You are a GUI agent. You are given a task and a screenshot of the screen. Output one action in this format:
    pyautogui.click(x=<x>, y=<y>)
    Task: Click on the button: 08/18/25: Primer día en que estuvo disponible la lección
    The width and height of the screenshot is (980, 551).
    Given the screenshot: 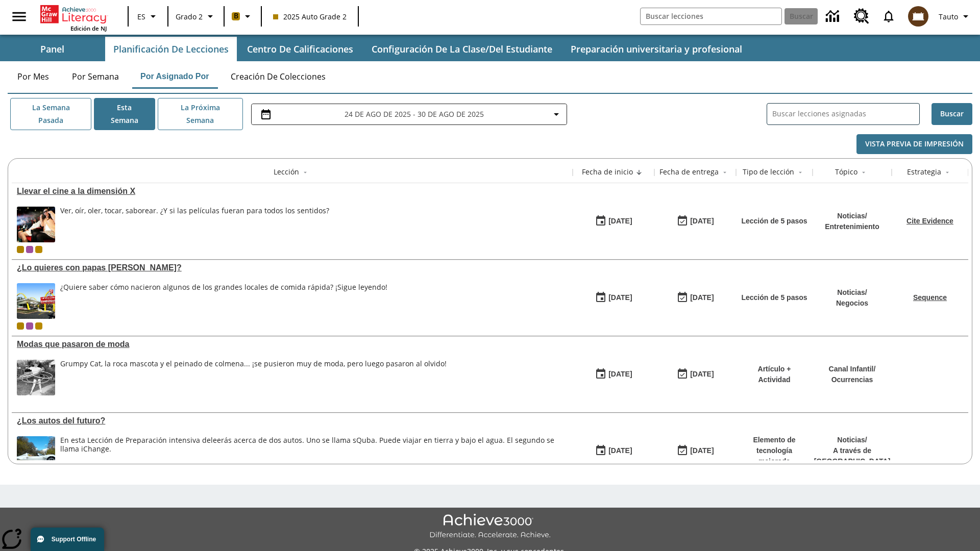 What is the action you would take?
    pyautogui.click(x=614, y=221)
    